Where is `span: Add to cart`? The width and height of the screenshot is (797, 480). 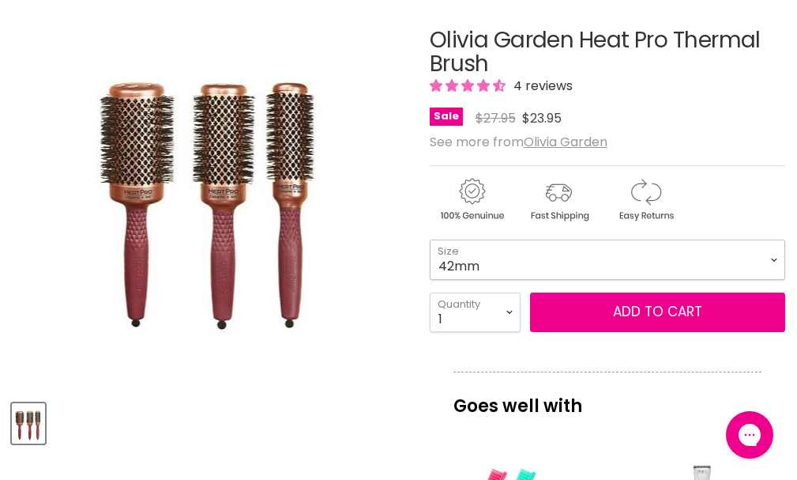 span: Add to cart is located at coordinates (657, 311).